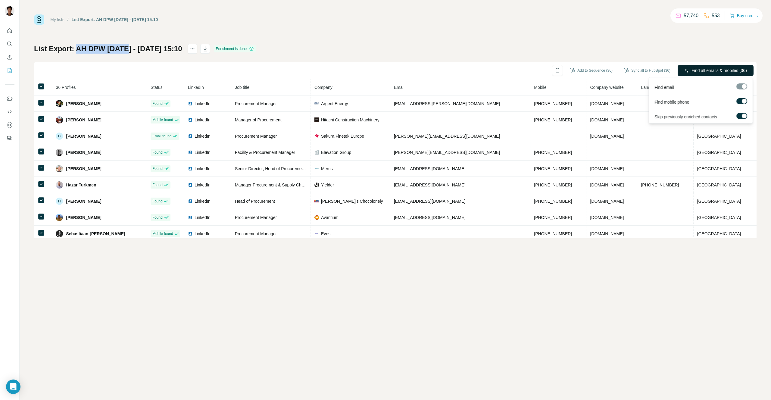 The height and width of the screenshot is (400, 771). I want to click on span: Find mobile phone, so click(671, 102).